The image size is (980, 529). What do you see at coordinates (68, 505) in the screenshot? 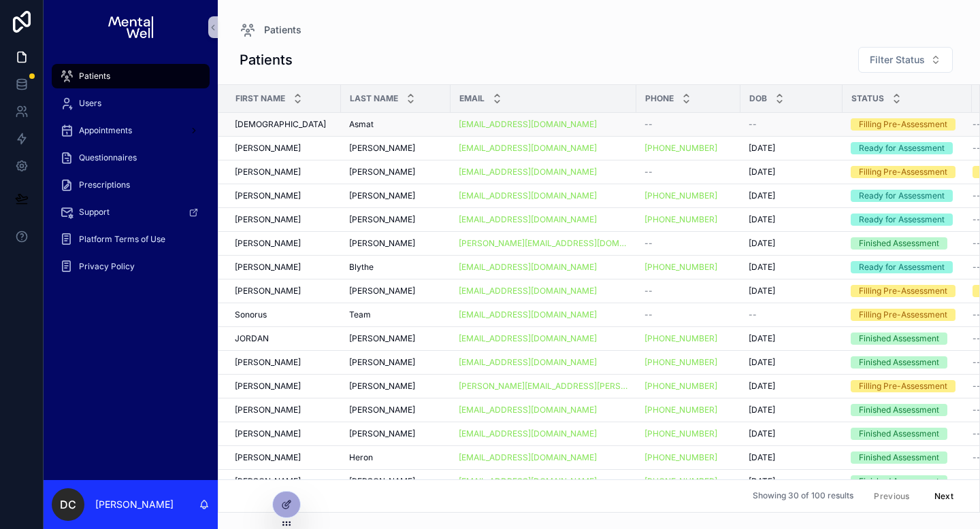
I see `span: DC` at bounding box center [68, 505].